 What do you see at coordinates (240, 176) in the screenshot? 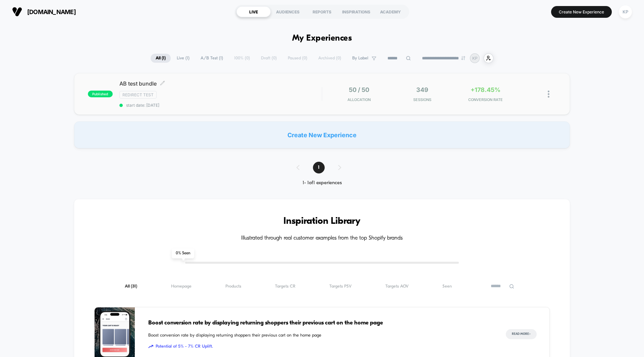
I see `div: Current time` at bounding box center [240, 176].